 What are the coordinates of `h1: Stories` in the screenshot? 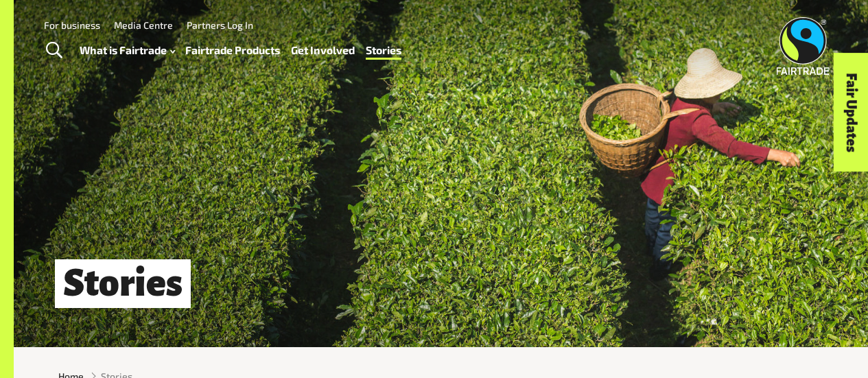 It's located at (123, 284).